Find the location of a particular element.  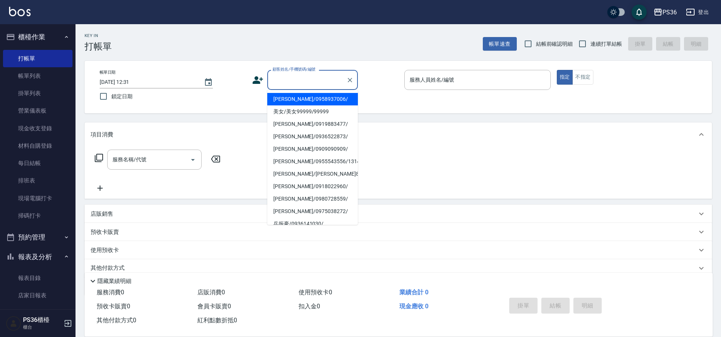

span: 扣入金 0 is located at coordinates (309, 306).